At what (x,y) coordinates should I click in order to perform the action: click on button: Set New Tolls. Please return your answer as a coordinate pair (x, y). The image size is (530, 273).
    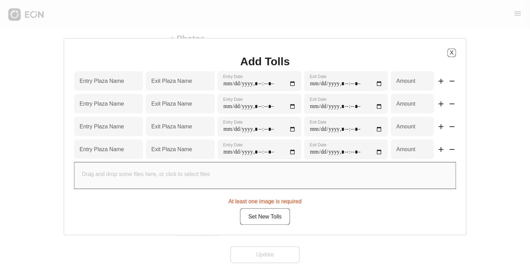
    Looking at the image, I should click on (265, 216).